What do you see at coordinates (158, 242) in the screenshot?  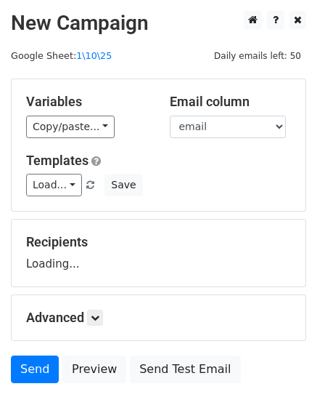 I see `h5: Recipients` at bounding box center [158, 242].